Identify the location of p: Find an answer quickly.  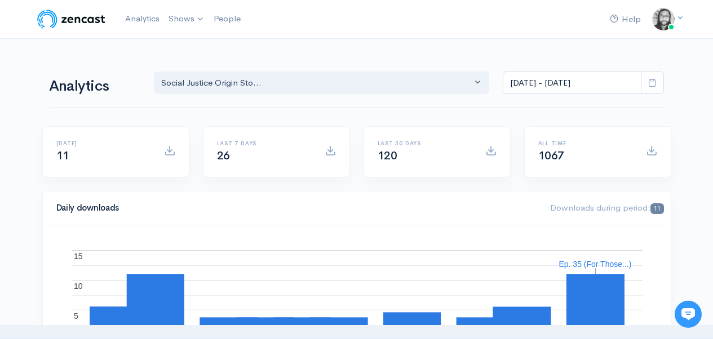
(113, 200).